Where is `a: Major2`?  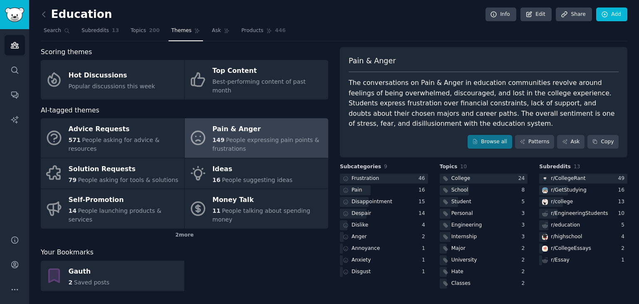 a: Major2 is located at coordinates (484, 248).